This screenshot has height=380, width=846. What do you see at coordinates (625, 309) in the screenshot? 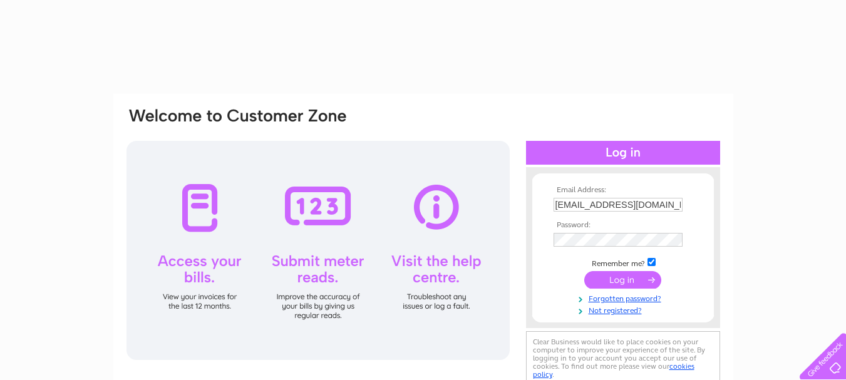
I see `a: Not registered?` at bounding box center [625, 309].